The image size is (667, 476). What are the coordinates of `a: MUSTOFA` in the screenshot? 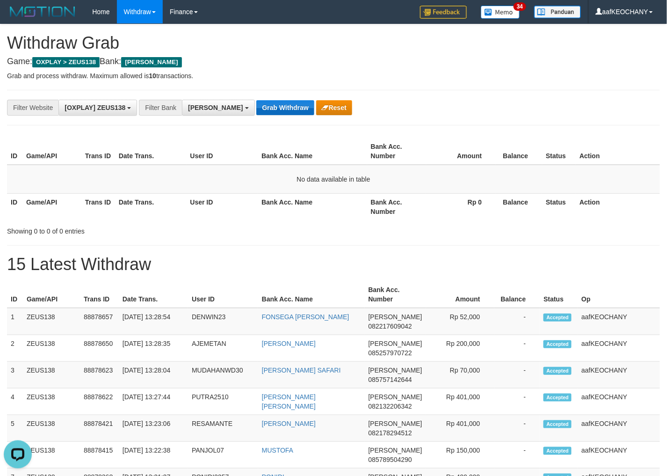 It's located at (277, 450).